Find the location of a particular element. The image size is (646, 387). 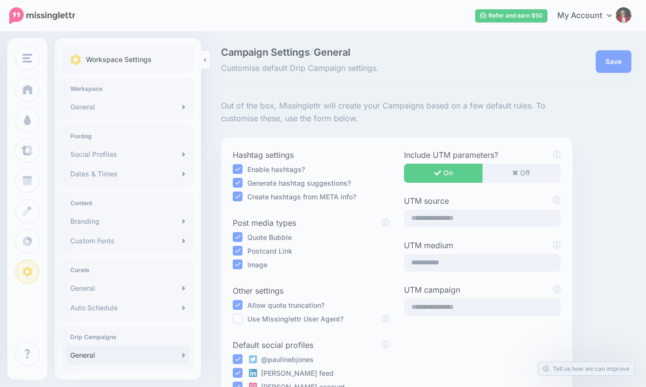

label: UTM medium is located at coordinates (482, 245).